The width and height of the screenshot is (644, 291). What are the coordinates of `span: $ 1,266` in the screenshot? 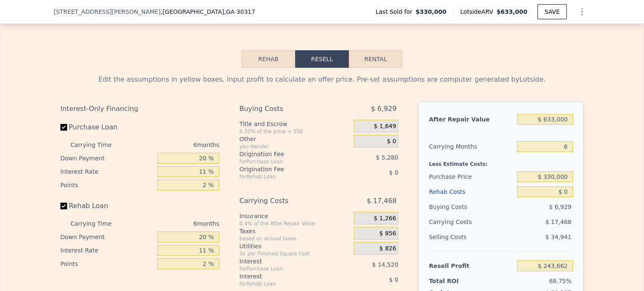 It's located at (384, 219).